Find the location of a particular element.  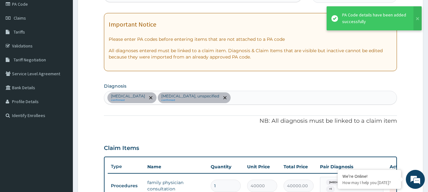

span: Claims is located at coordinates (20, 18).